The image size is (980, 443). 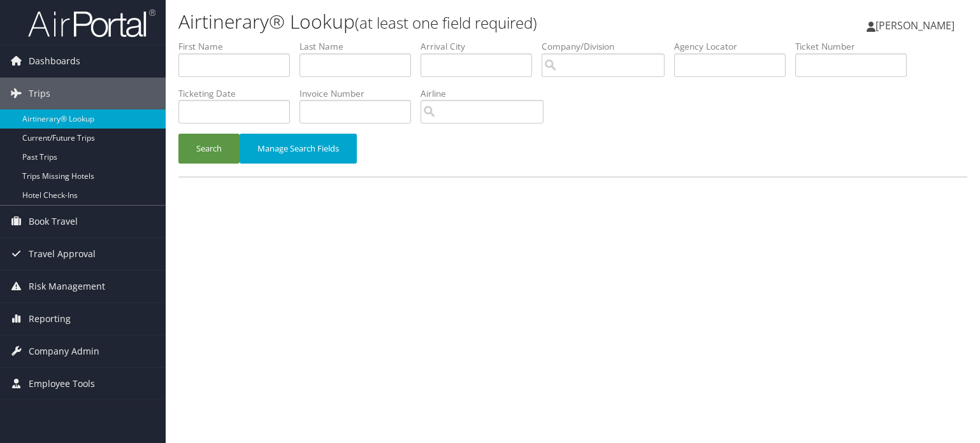 I want to click on span: Risk Management, so click(x=67, y=287).